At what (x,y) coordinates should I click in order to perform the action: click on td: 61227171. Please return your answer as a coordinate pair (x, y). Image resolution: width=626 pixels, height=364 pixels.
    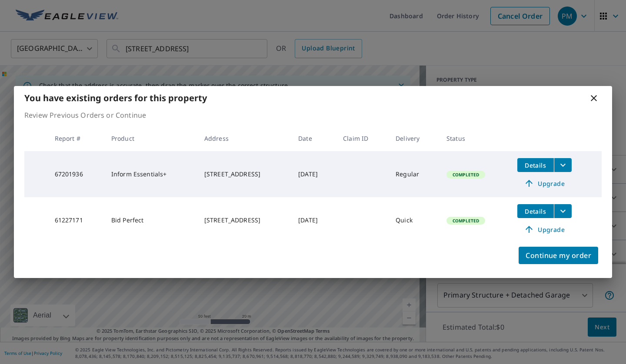
    Looking at the image, I should click on (76, 220).